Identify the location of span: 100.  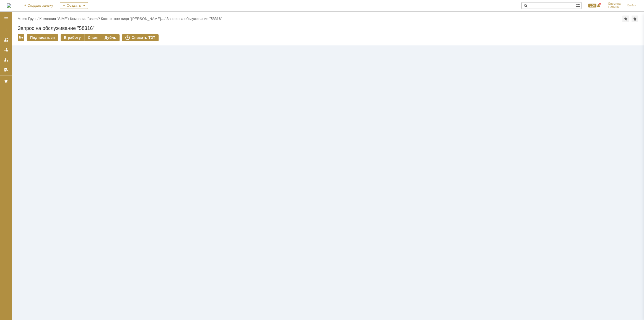
(592, 6).